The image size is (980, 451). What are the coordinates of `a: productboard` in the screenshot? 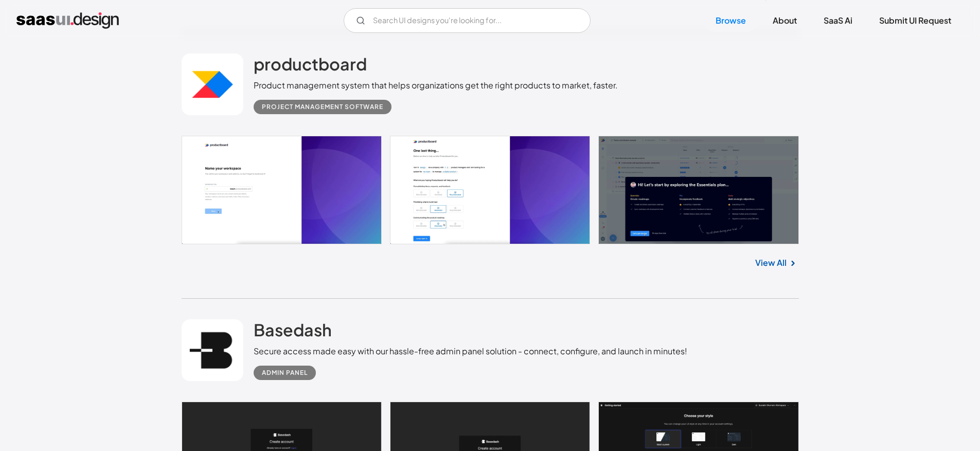 It's located at (310, 66).